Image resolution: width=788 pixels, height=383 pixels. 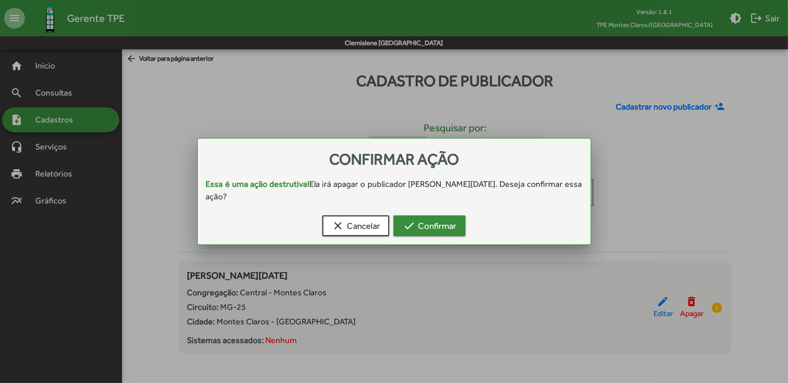 What do you see at coordinates (394, 159) in the screenshot?
I see `span: Confirmar ação` at bounding box center [394, 159].